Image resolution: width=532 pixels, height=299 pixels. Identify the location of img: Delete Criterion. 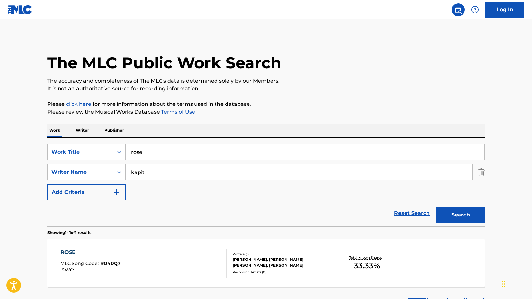
(481, 172).